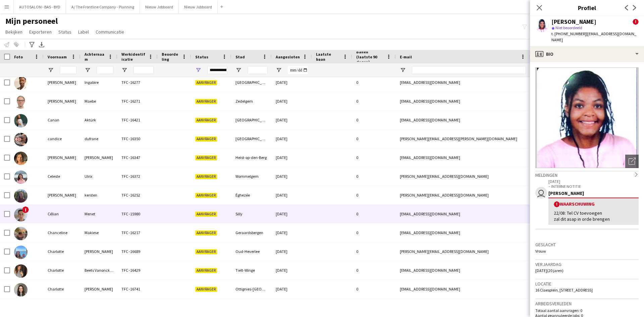 This screenshot has height=317, width=644. Describe the element at coordinates (133, 57) in the screenshot. I see `span: Werkidentificatie` at that location.